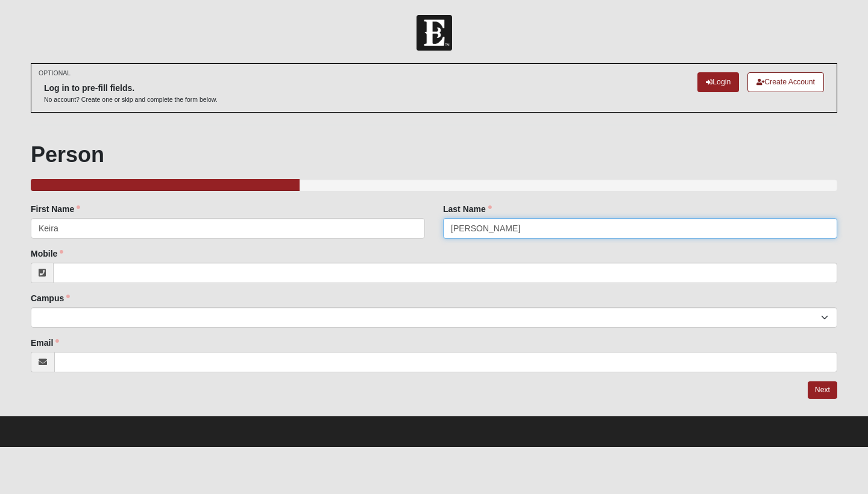 This screenshot has height=494, width=868. Describe the element at coordinates (50, 298) in the screenshot. I see `label: Campus` at that location.